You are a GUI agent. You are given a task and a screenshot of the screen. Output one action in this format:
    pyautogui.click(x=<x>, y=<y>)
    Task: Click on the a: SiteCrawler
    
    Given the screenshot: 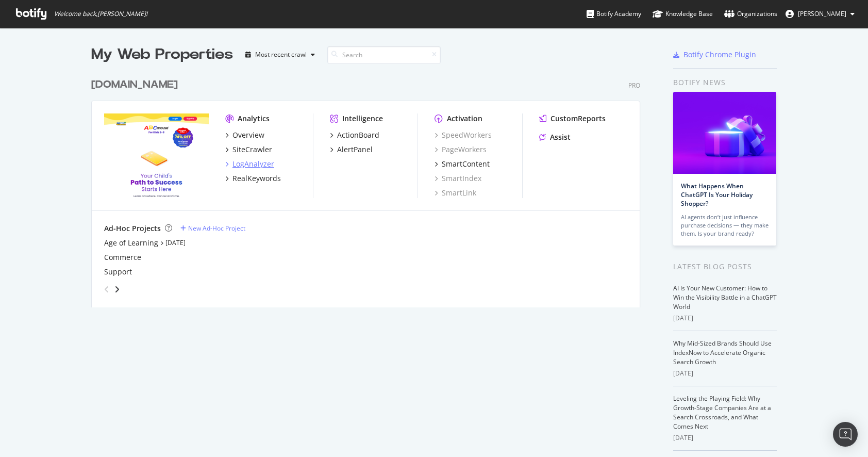 What is the action you would take?
    pyautogui.click(x=248, y=150)
    